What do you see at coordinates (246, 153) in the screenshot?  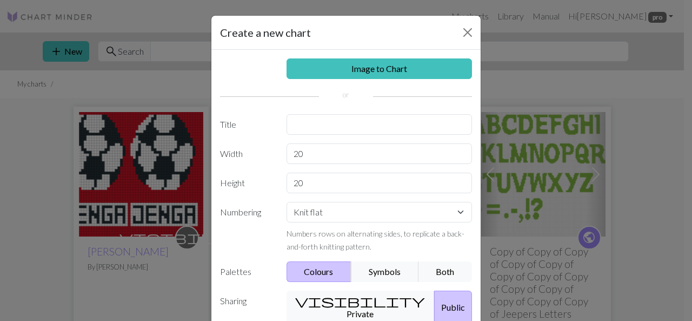 I see `label: Width` at bounding box center [246, 153].